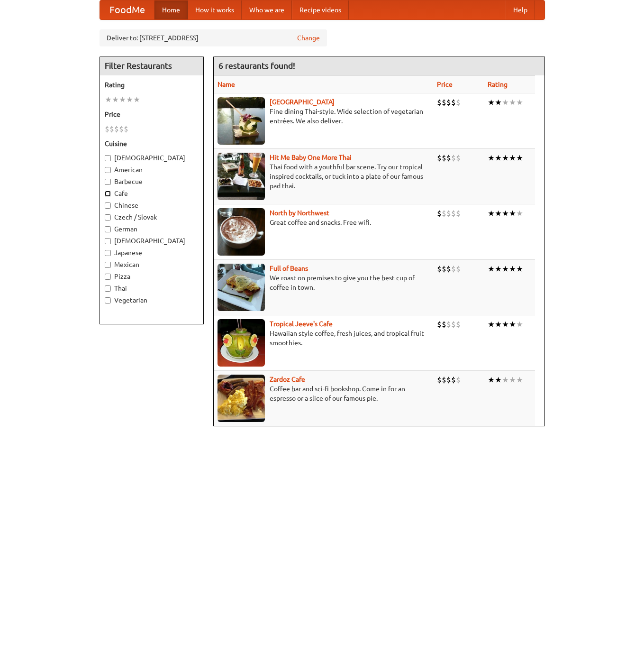  I want to click on input: Pizza, so click(108, 277).